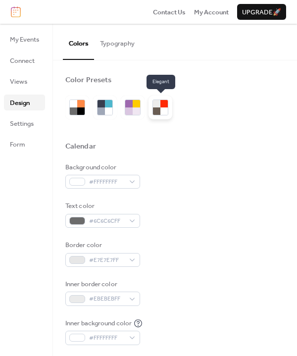 The height and width of the screenshot is (356, 297). What do you see at coordinates (98, 323) in the screenshot?
I see `div: Inner background color` at bounding box center [98, 323].